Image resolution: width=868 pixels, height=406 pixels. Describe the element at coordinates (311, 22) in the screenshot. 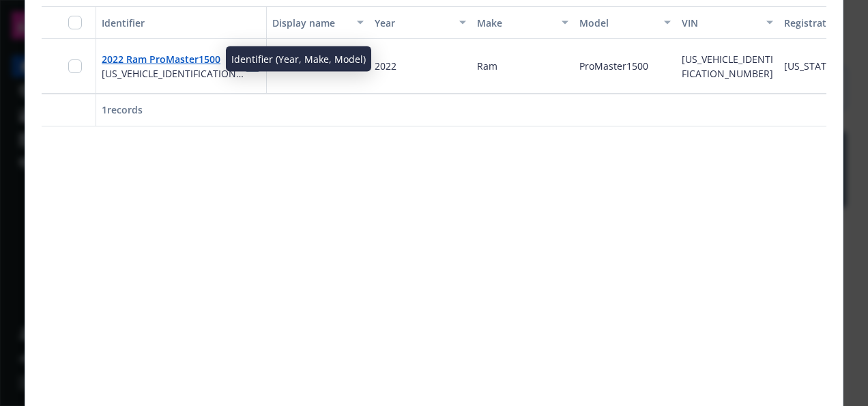

I see `div: Display name` at that location.